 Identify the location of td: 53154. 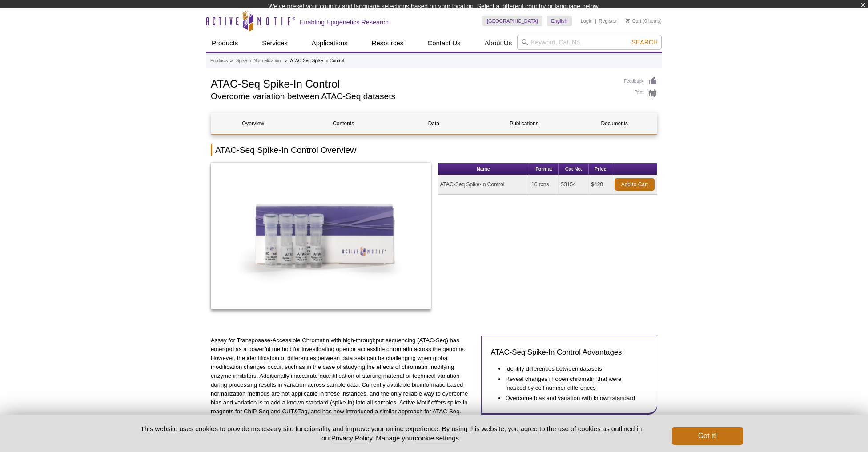
(573, 184).